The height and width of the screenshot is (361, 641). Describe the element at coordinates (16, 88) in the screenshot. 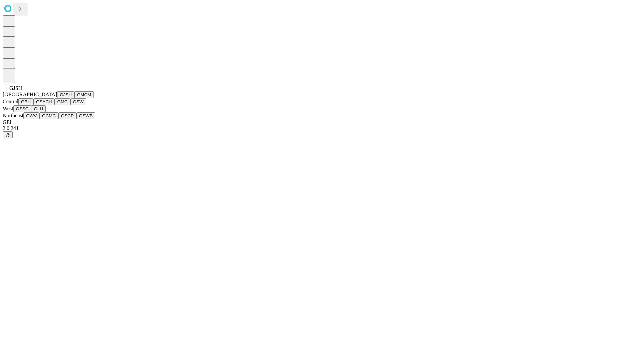

I see `span: GJSH` at that location.